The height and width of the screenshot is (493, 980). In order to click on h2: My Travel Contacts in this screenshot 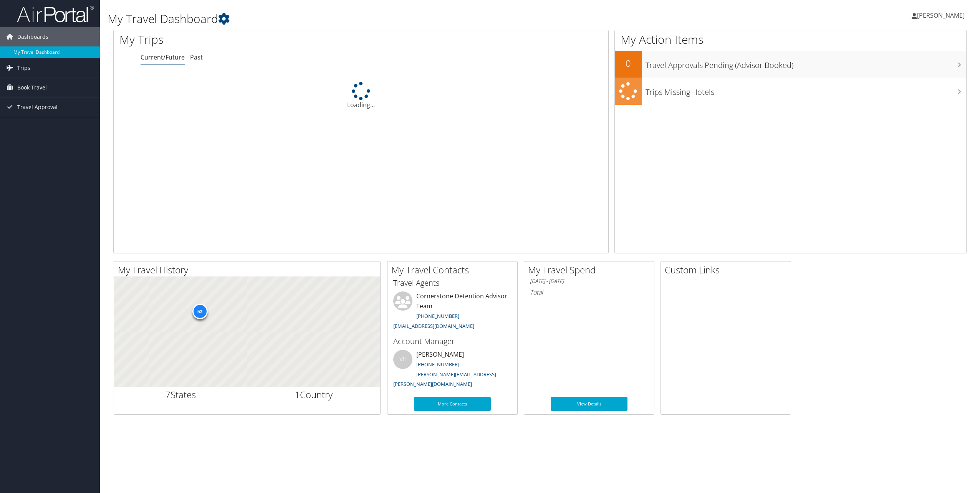, I will do `click(454, 270)`.